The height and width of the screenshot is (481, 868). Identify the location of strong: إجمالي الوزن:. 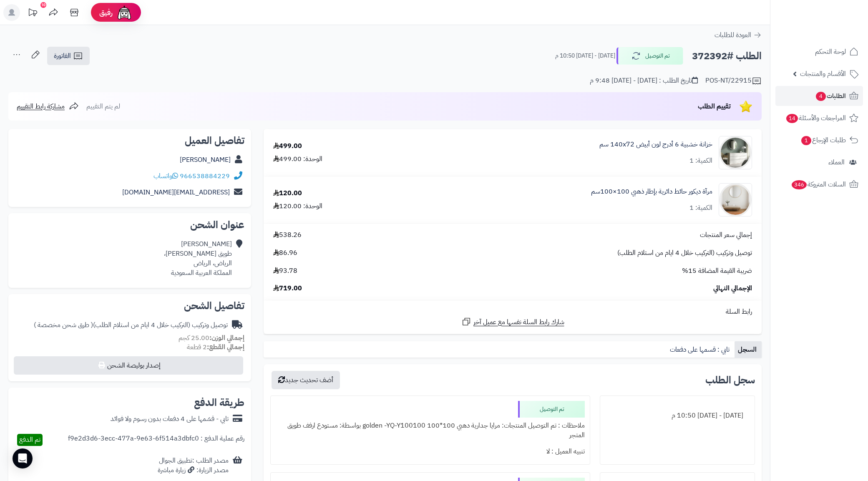
(227, 338).